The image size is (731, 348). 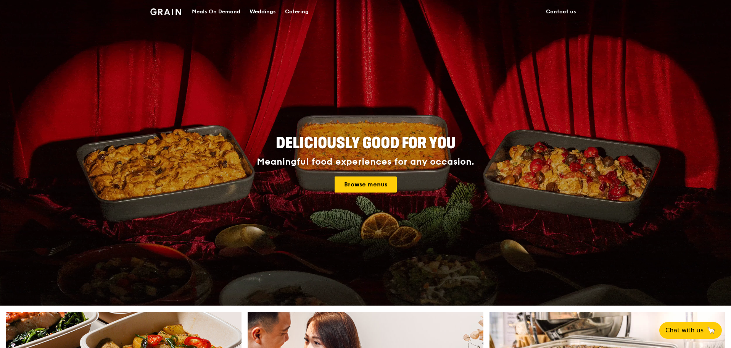 I want to click on a: Weddings, so click(x=263, y=12).